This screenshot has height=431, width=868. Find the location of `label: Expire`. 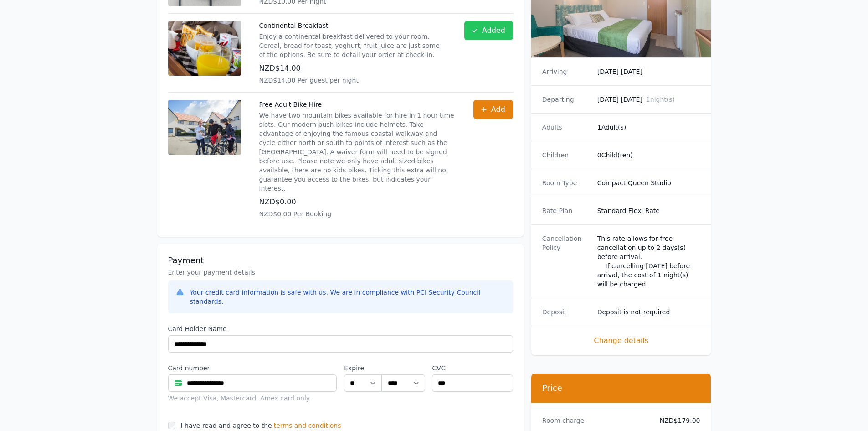

label: Expire is located at coordinates (363, 368).